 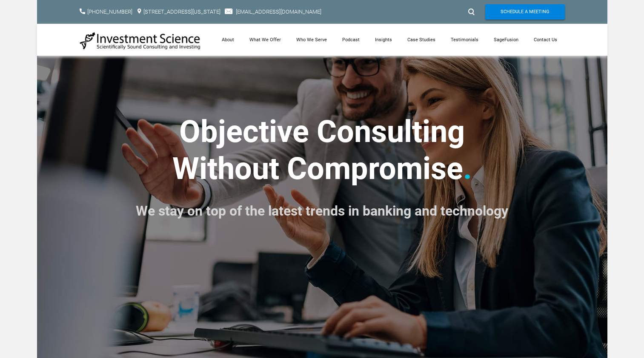 I want to click on a: Contact Us, so click(x=545, y=40).